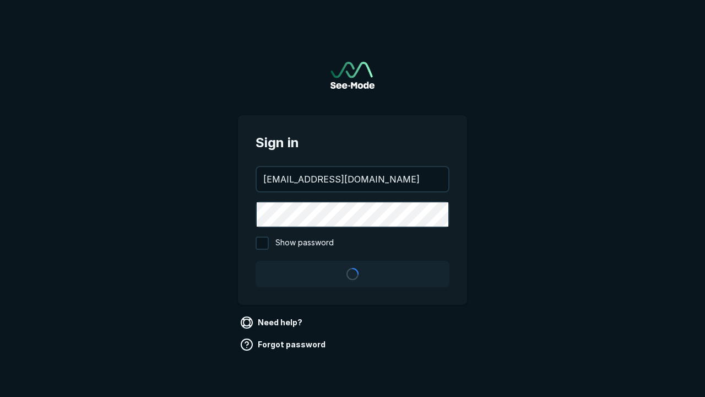 This screenshot has height=397, width=705. Describe the element at coordinates (353, 75) in the screenshot. I see `img: See-Mode Logo` at that location.